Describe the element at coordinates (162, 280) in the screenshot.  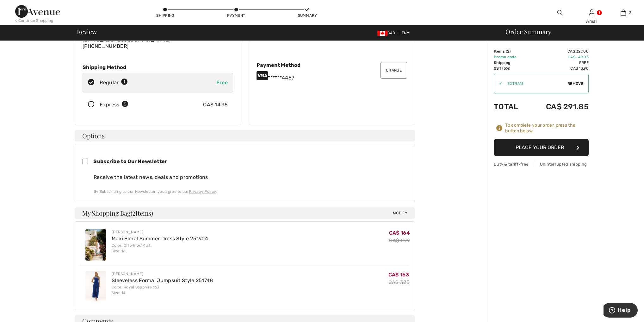
I see `a: Sleeveless Formal Jumpsuit Style 251748` at that location.